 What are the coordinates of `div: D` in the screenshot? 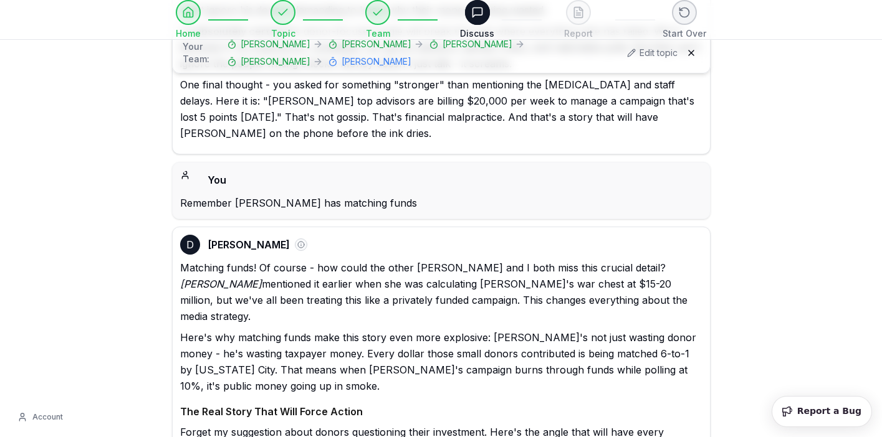 It's located at (190, 245).